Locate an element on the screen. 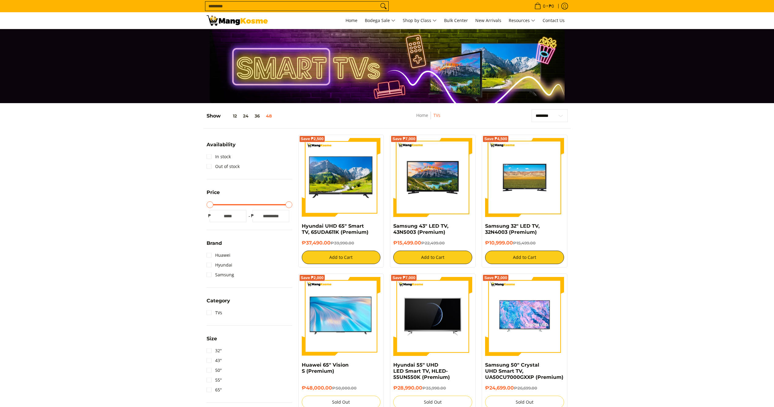 The image size is (774, 407). span: 0 is located at coordinates (544, 6).